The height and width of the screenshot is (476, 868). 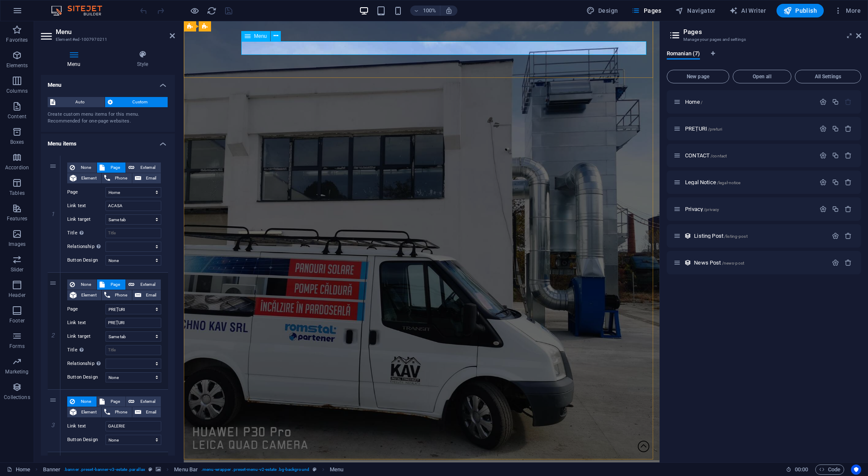 I want to click on p: Accordion, so click(x=17, y=168).